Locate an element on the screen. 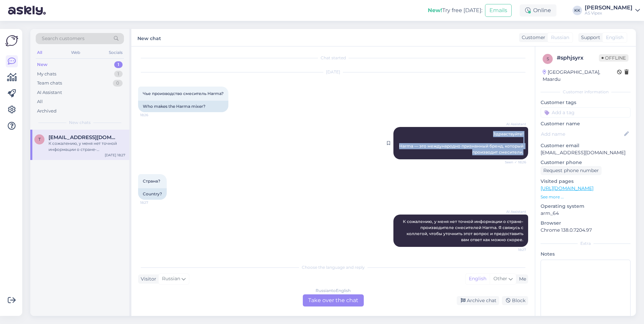 This screenshot has height=324, width=644. div: Russian to English is located at coordinates (333, 291).